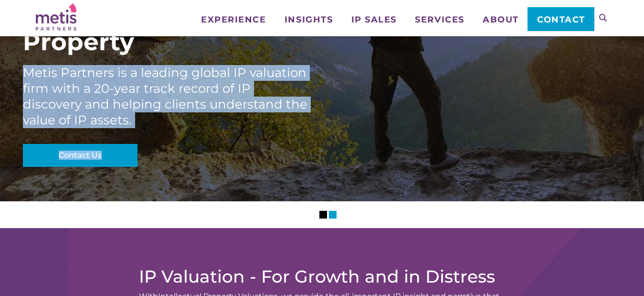  Describe the element at coordinates (333, 215) in the screenshot. I see `li: Slider Page 2` at that location.